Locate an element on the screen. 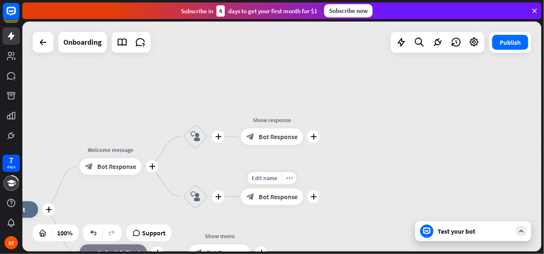 Image resolution: width=544 pixels, height=254 pixels. div: 100% is located at coordinates (65, 232).